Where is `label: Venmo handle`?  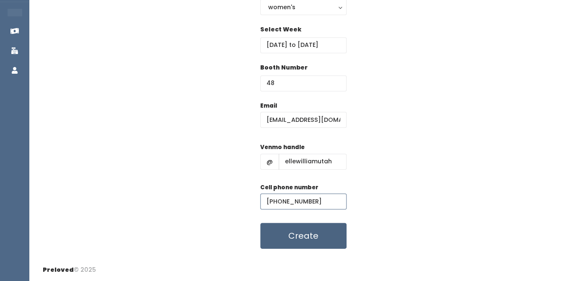 label: Venmo handle is located at coordinates (282, 147).